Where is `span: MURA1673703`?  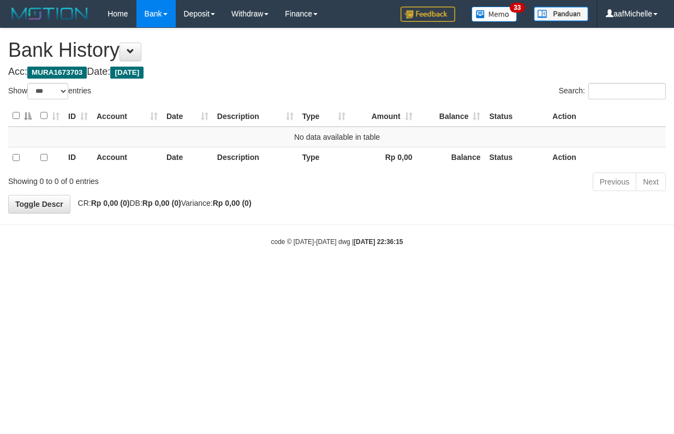
span: MURA1673703 is located at coordinates (57, 73).